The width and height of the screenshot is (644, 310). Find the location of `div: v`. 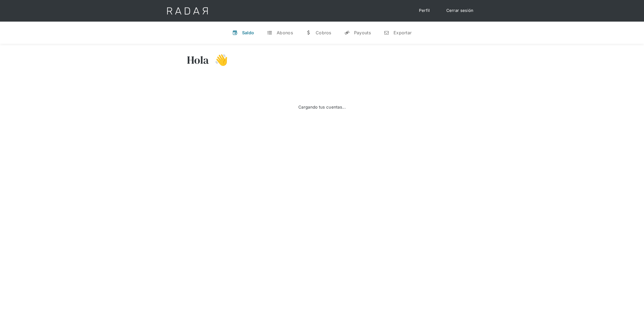

div: v is located at coordinates (235, 33).